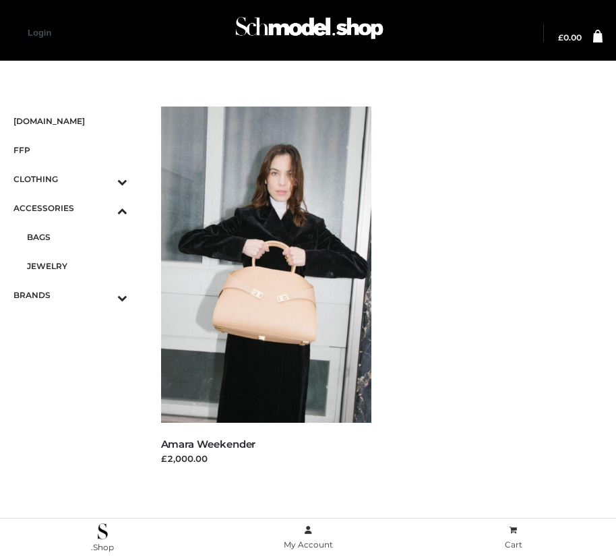  I want to click on span: FFP, so click(70, 150).